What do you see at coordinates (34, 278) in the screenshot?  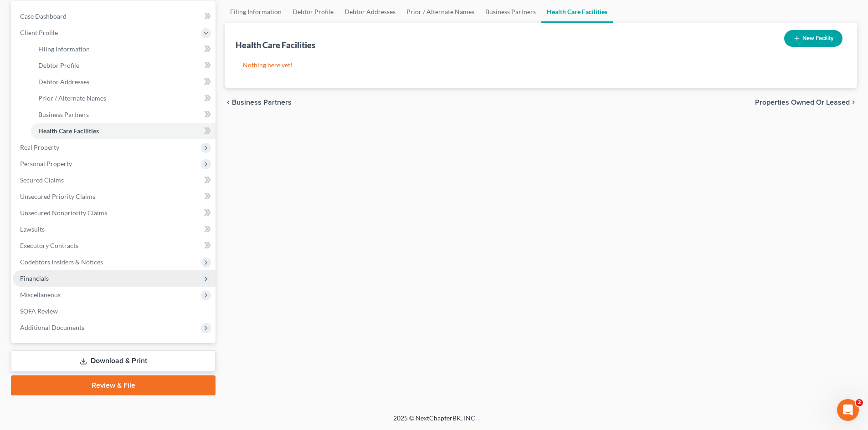 I see `span: Financials` at bounding box center [34, 278].